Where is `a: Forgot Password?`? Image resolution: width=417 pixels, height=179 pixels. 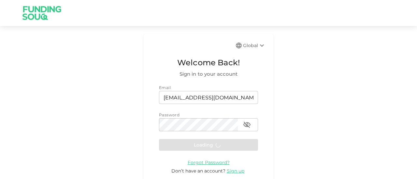
a: Forgot Password? is located at coordinates (208, 163).